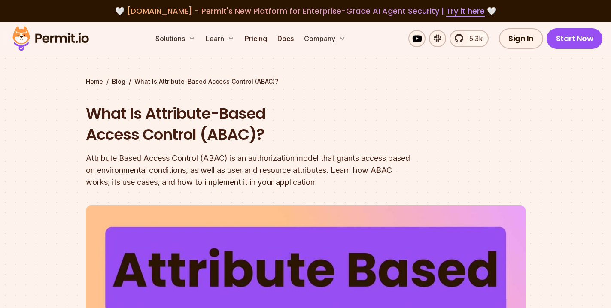 The width and height of the screenshot is (611, 308). I want to click on a: Sign In, so click(521, 39).